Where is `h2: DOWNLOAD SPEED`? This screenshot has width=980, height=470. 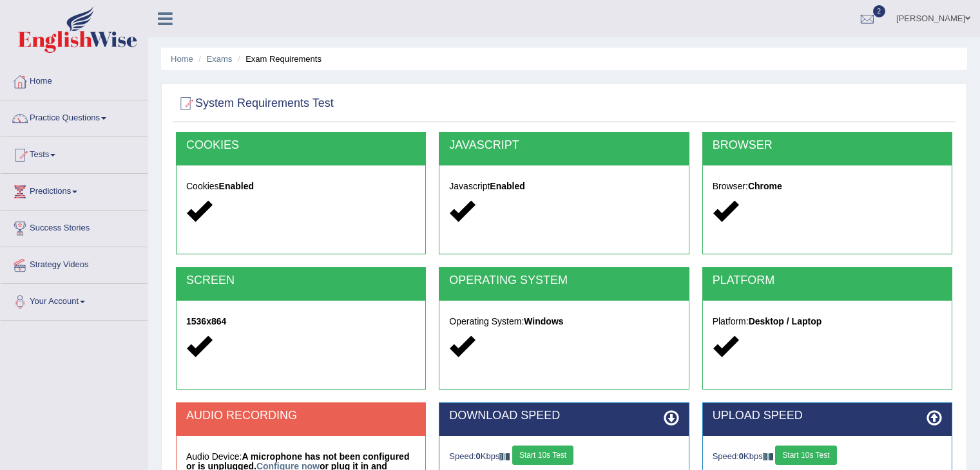 h2: DOWNLOAD SPEED is located at coordinates (563, 416).